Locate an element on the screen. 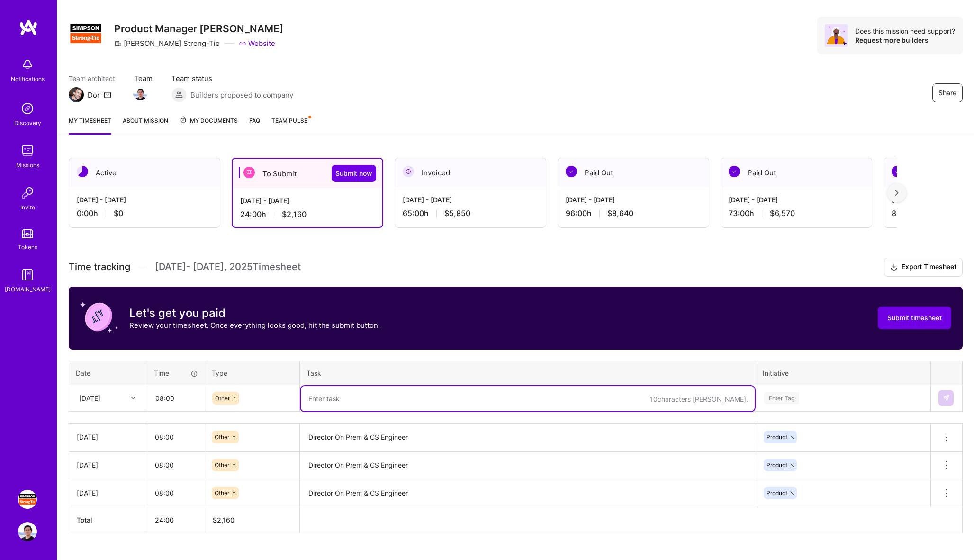 The width and height of the screenshot is (974, 560). i: icon Download is located at coordinates (894, 267).